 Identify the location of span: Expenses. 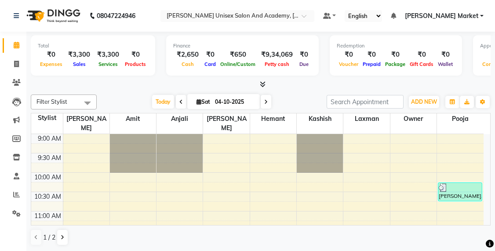
(51, 64).